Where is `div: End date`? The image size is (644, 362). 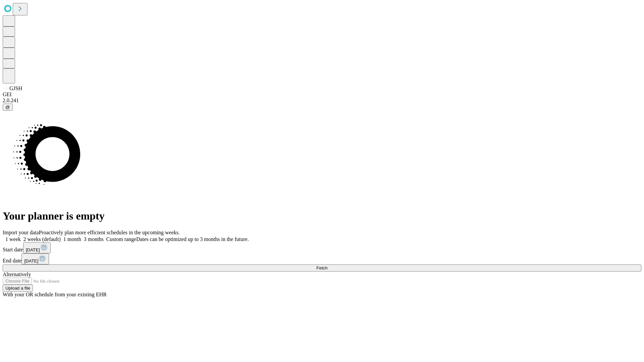
div: End date is located at coordinates (322, 259).